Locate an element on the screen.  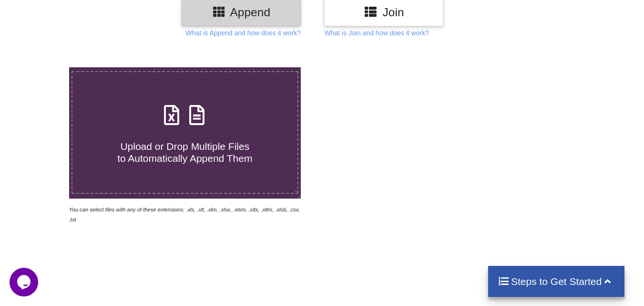
p: What is Join and how does it work? is located at coordinates (376, 33).